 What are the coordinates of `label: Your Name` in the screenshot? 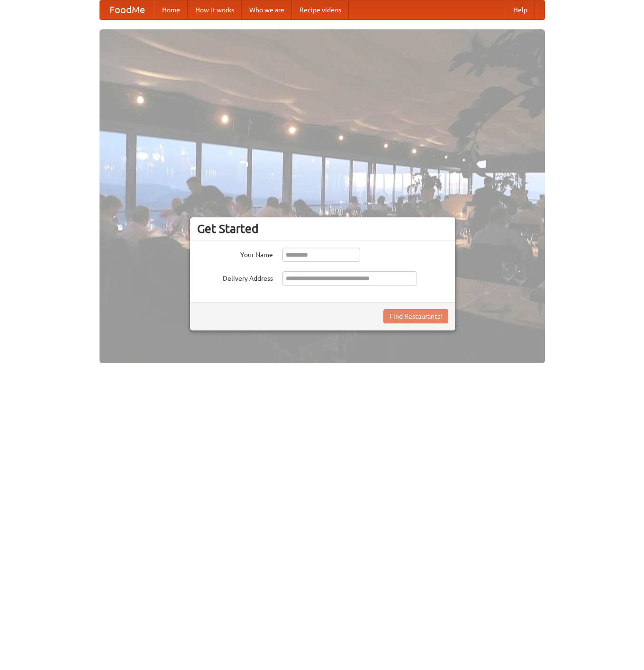 It's located at (235, 253).